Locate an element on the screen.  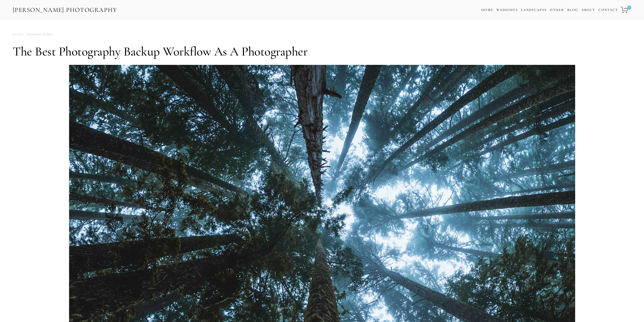
h1: The Best Photography Backup Workflow as a Photographer is located at coordinates (322, 52).